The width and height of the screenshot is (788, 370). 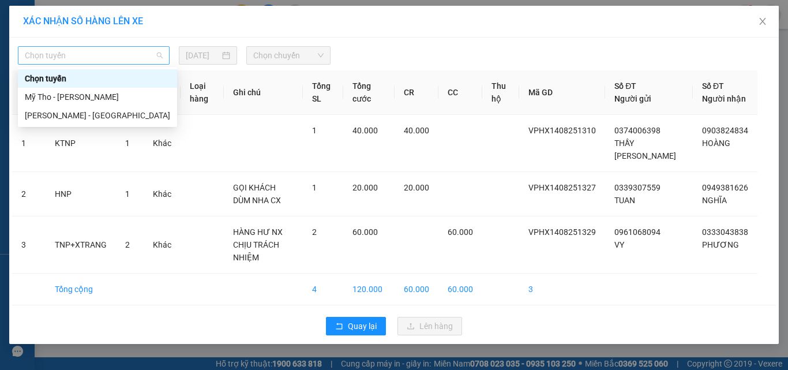 What do you see at coordinates (98, 97) in the screenshot?
I see `div: Mỹ Tho - Hồ Chí Minh` at bounding box center [98, 97].